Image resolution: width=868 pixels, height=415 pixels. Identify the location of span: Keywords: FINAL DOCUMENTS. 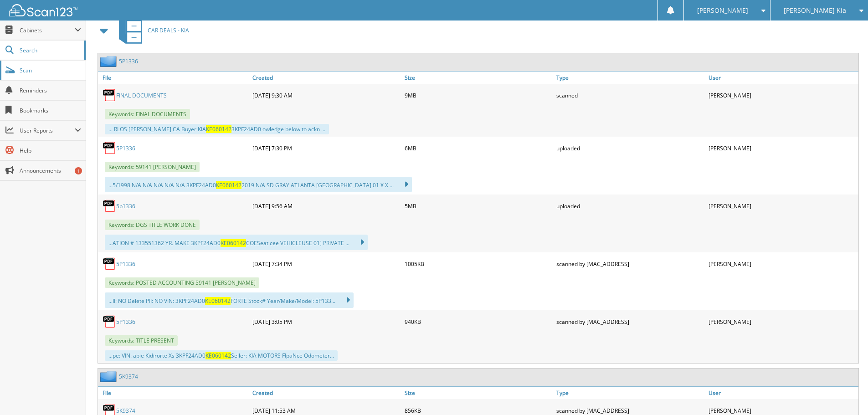
(147, 114).